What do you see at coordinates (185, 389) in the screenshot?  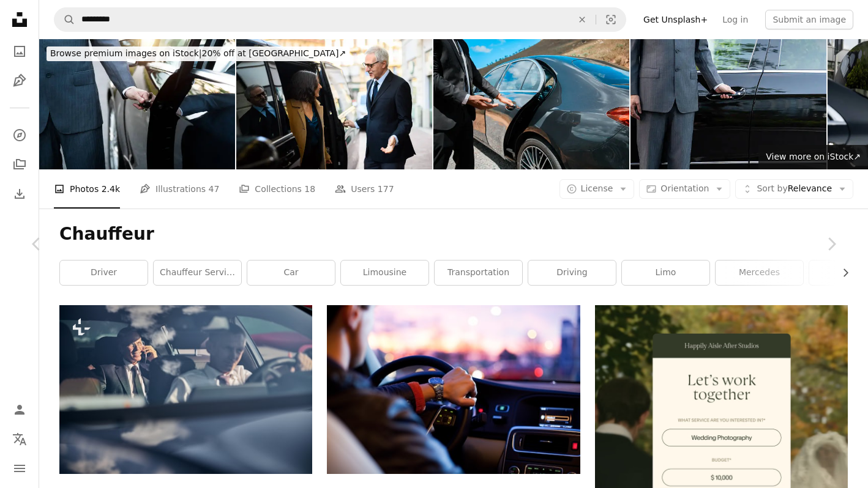 I see `img: Man is driving comfortable car while his boss is speaking on cell phone in back` at bounding box center [185, 389].